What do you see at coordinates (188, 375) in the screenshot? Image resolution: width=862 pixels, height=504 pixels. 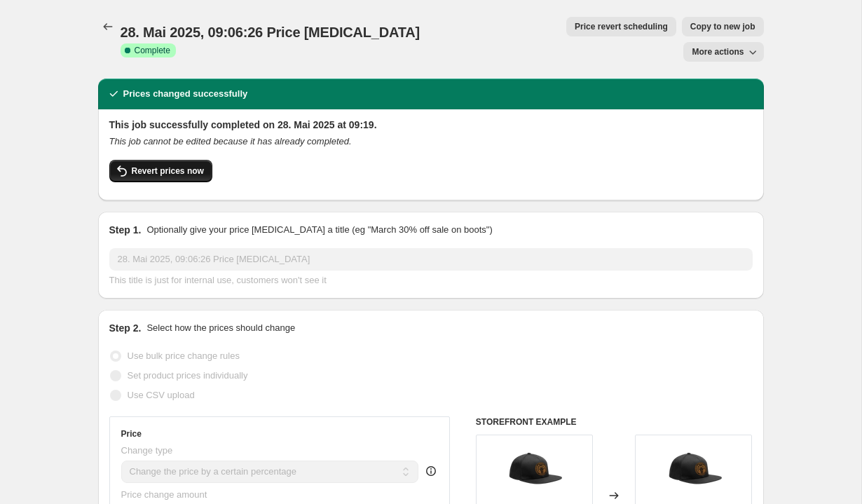 I see `span: Set product prices individually` at bounding box center [188, 375].